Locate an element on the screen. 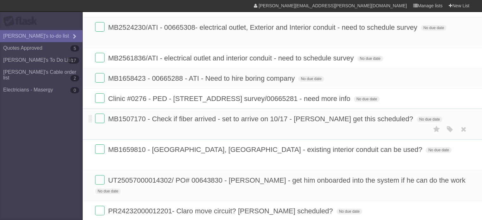  b: 17 is located at coordinates (74, 61).